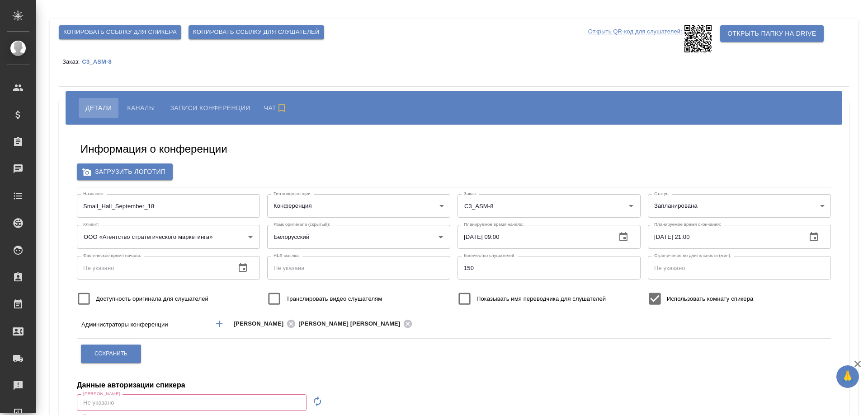  Describe the element at coordinates (111, 354) in the screenshot. I see `span: Сохранить` at that location.